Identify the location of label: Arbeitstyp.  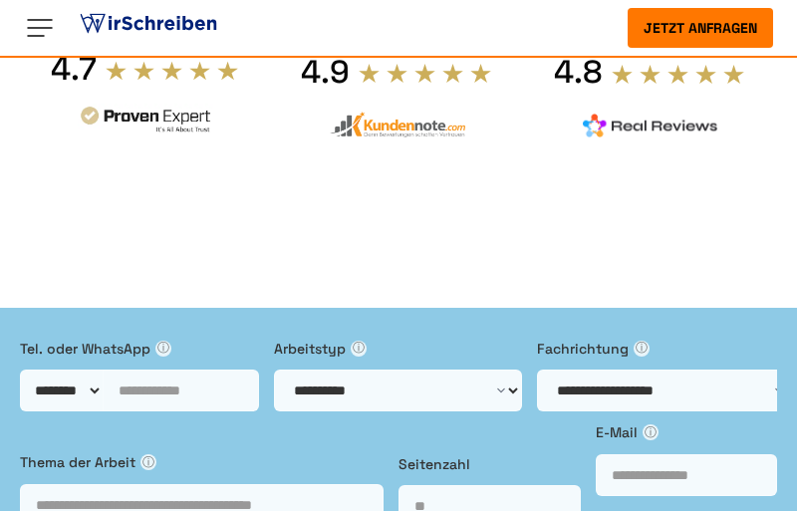
(397, 349).